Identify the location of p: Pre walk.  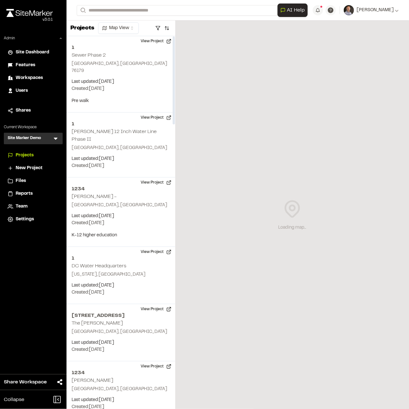
(121, 101).